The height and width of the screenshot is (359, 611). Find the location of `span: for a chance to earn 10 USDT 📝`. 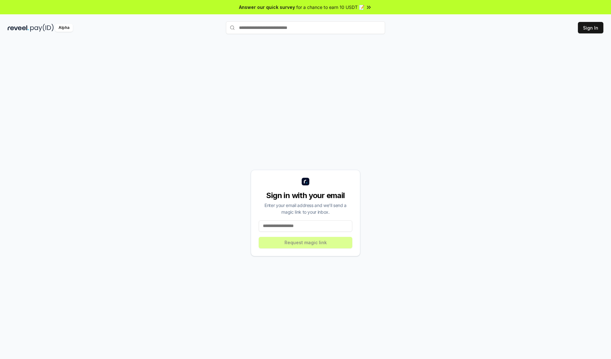

span: for a chance to earn 10 USDT 📝 is located at coordinates (330, 7).